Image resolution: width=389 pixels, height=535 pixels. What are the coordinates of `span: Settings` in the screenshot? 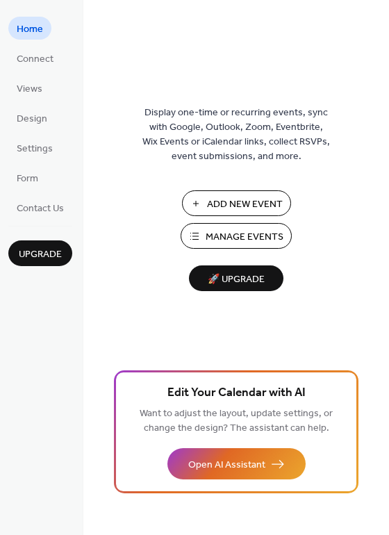 It's located at (35, 149).